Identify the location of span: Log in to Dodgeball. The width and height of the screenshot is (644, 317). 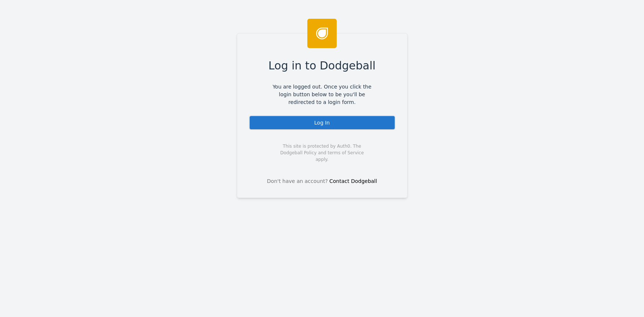
(322, 65).